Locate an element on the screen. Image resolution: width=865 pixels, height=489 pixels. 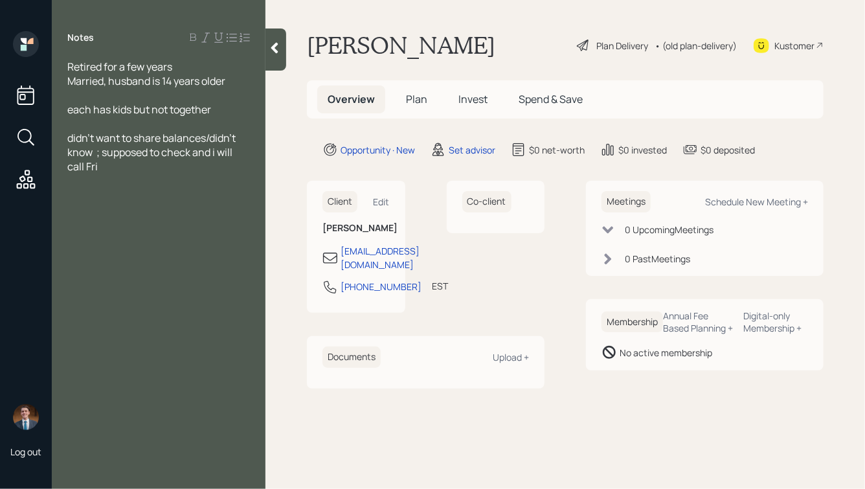
span: Plan is located at coordinates (416, 99).